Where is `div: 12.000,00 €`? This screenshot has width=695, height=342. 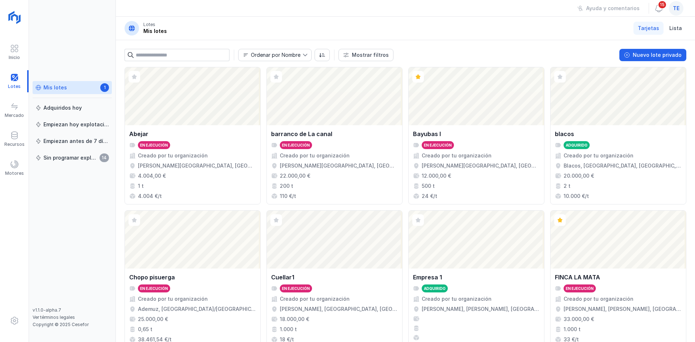
div: 12.000,00 € is located at coordinates (436, 176).